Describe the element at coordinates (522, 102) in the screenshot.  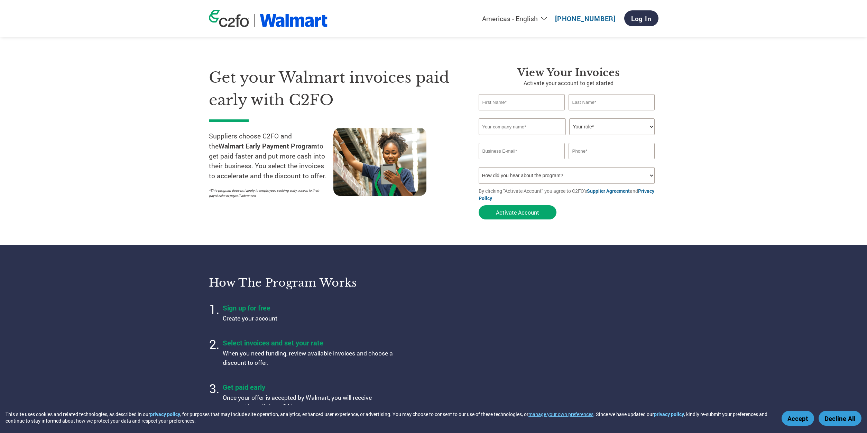
I see `input: First Name*` at that location.